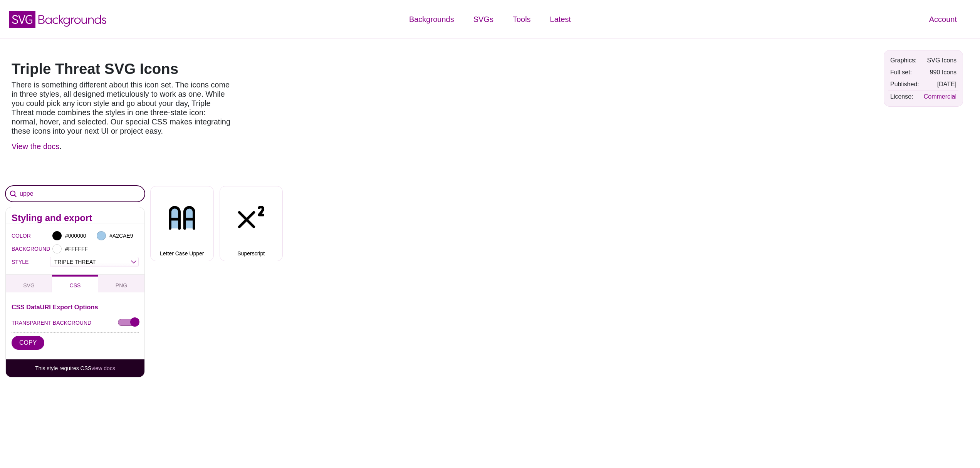  What do you see at coordinates (522, 19) in the screenshot?
I see `a: Tools` at bounding box center [522, 19].